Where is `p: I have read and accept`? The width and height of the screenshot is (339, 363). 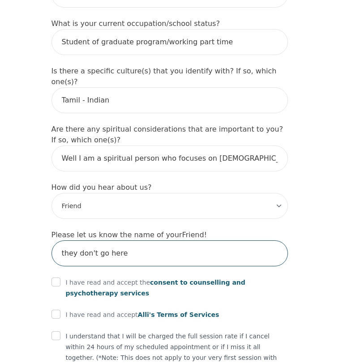 p: I have read and accept is located at coordinates (142, 315).